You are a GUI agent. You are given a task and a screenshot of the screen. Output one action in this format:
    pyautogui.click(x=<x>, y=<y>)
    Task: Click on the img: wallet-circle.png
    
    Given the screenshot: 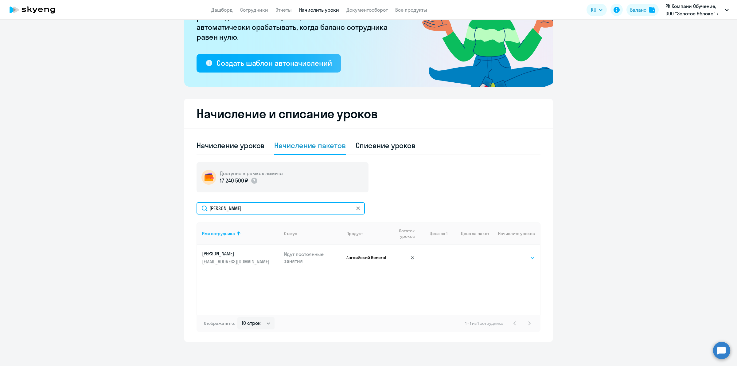 What is the action you would take?
    pyautogui.click(x=209, y=177)
    